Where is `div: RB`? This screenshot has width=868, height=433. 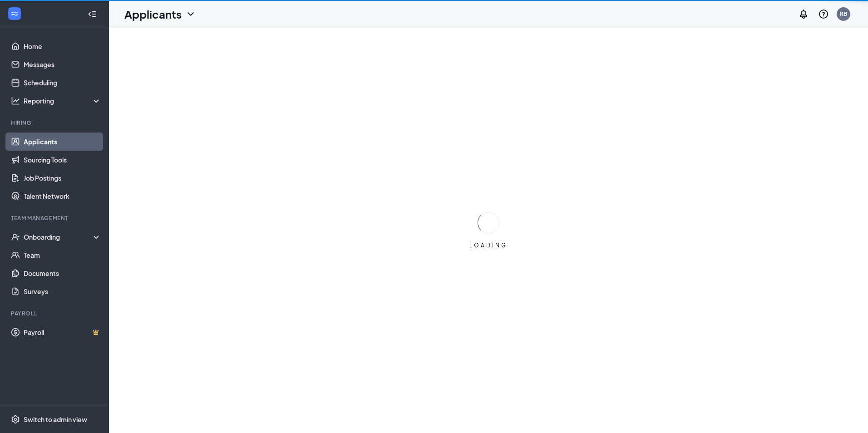 div: RB is located at coordinates (844, 13).